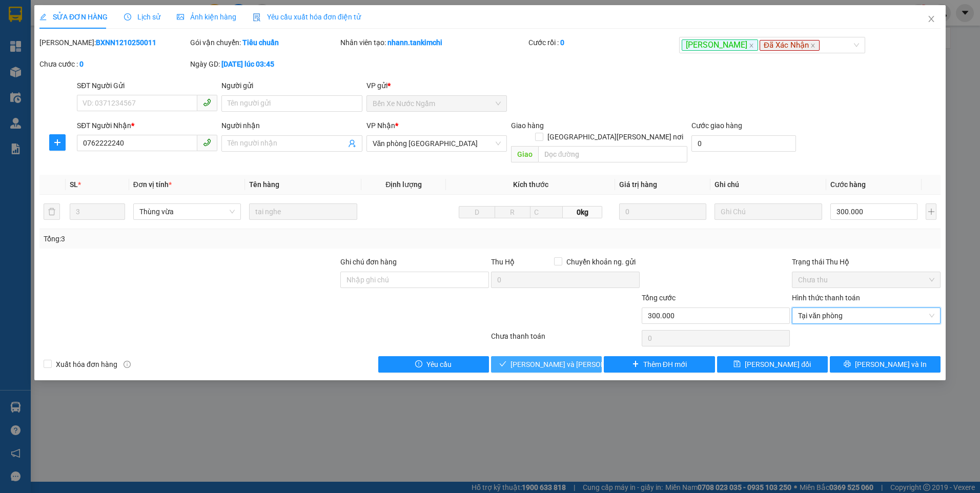 The image size is (980, 493). I want to click on input: Ghi chú đơn hàng, so click(415, 280).